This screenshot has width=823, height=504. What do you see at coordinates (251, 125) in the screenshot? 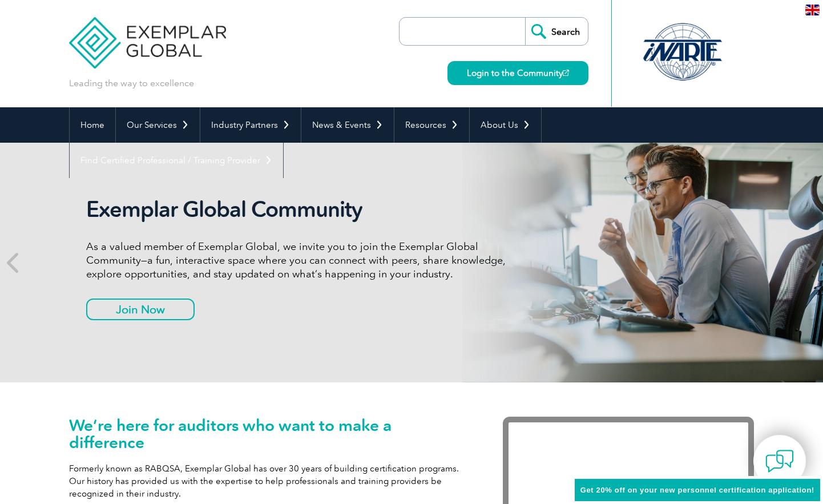
I see `a: Industry Partners` at bounding box center [251, 125].